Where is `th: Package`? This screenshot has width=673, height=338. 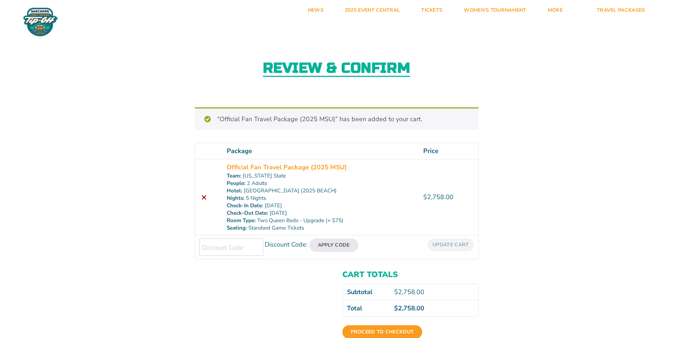
th: Package is located at coordinates (320, 151).